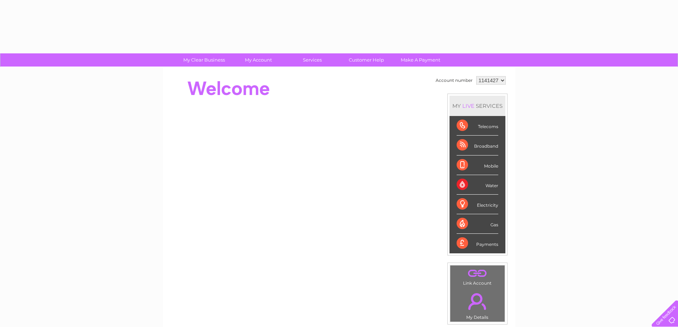 The width and height of the screenshot is (678, 327). I want to click on a: Make A Payment, so click(421, 60).